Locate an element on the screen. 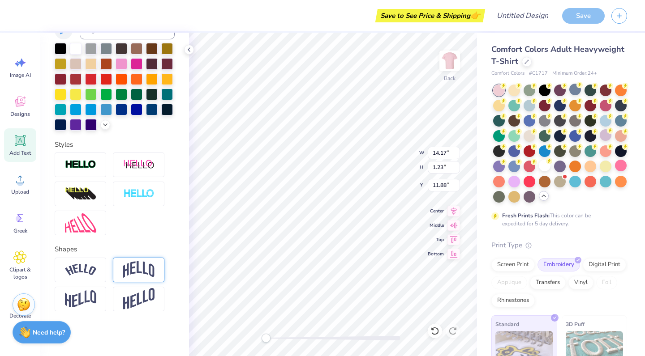  img: Arc is located at coordinates (81, 270).